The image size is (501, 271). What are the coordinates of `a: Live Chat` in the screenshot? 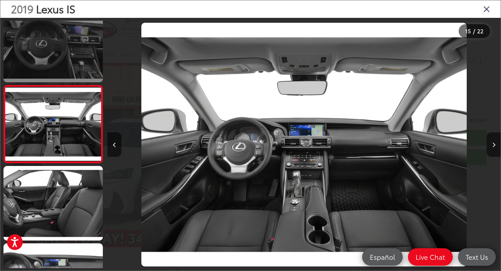 It's located at (431, 257).